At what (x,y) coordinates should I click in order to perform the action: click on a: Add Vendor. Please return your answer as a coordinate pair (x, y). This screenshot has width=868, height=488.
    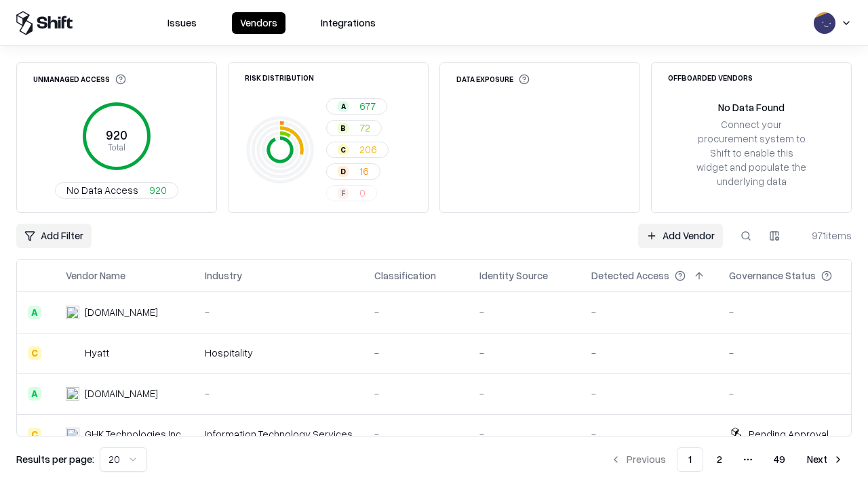
    Looking at the image, I should click on (680, 236).